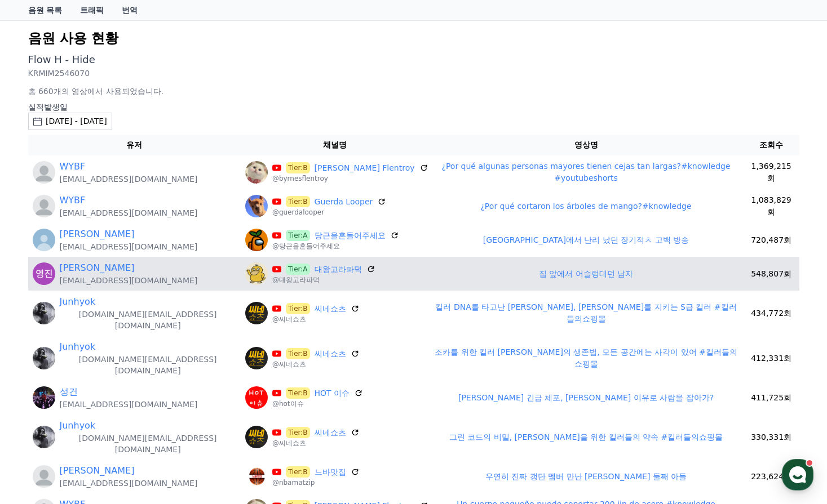 This screenshot has width=827, height=504. Describe the element at coordinates (771, 240) in the screenshot. I see `td: 720,487회` at that location.